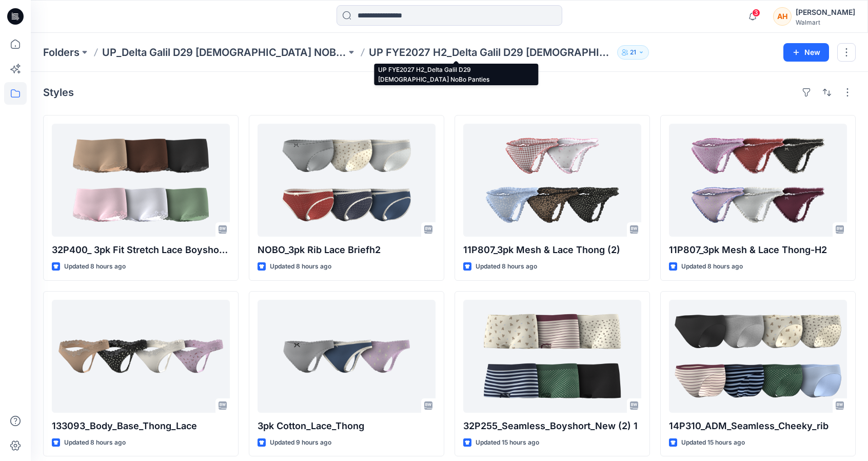  Describe the element at coordinates (553, 180) in the screenshot. I see `a: 11P807_3pk Mesh & Lace Thong (2)` at that location.